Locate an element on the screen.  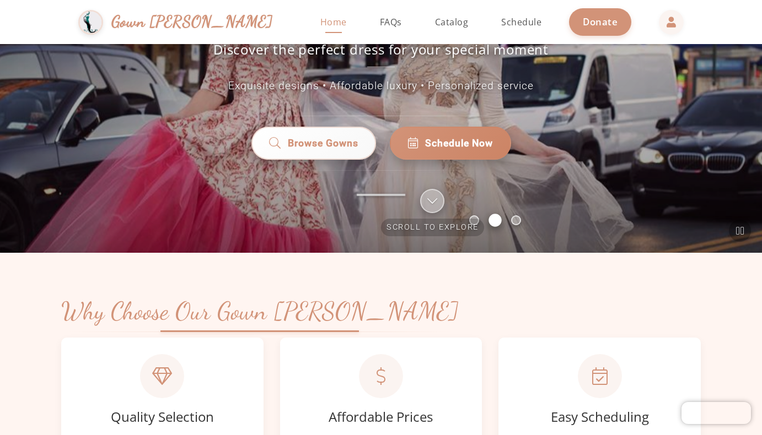
h3: Affordable Prices is located at coordinates (381, 417).